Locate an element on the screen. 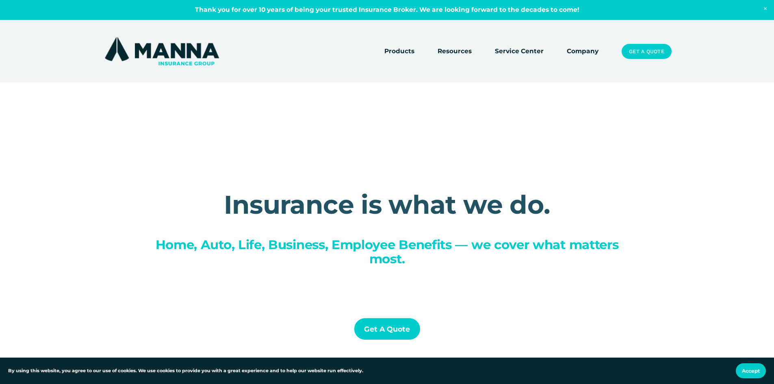 Image resolution: width=774 pixels, height=384 pixels. a: Company is located at coordinates (583, 52).